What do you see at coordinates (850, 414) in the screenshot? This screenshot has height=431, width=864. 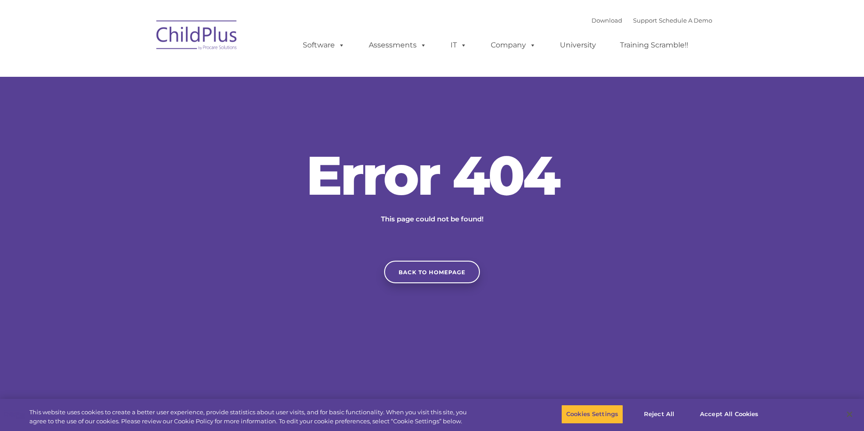 I see `button: Close` at bounding box center [850, 414].